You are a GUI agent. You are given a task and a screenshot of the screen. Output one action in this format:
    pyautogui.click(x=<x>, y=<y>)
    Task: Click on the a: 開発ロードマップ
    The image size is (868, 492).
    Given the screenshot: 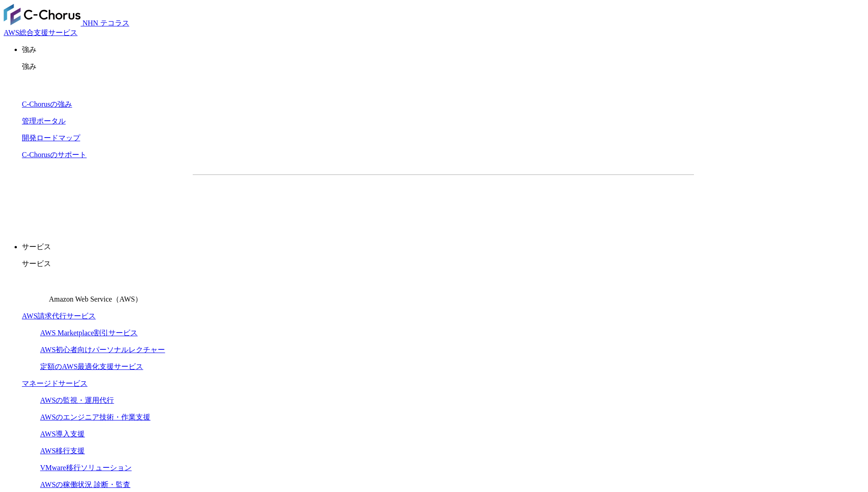 What is the action you would take?
    pyautogui.click(x=51, y=137)
    